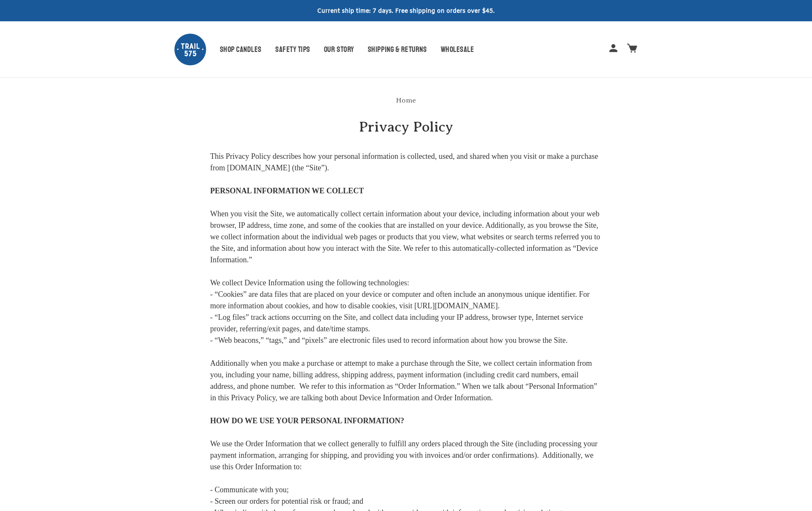 The image size is (812, 511). Describe the element at coordinates (404, 49) in the screenshot. I see `a: Shipping & Returns` at that location.